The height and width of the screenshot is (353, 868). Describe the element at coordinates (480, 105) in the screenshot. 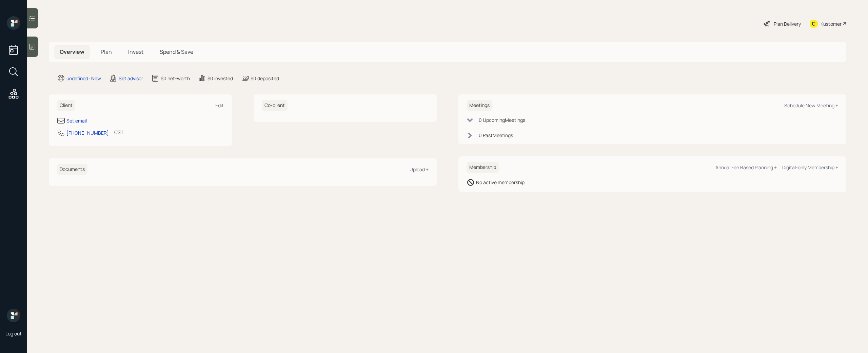

I see `h6: Meetings` at that location.